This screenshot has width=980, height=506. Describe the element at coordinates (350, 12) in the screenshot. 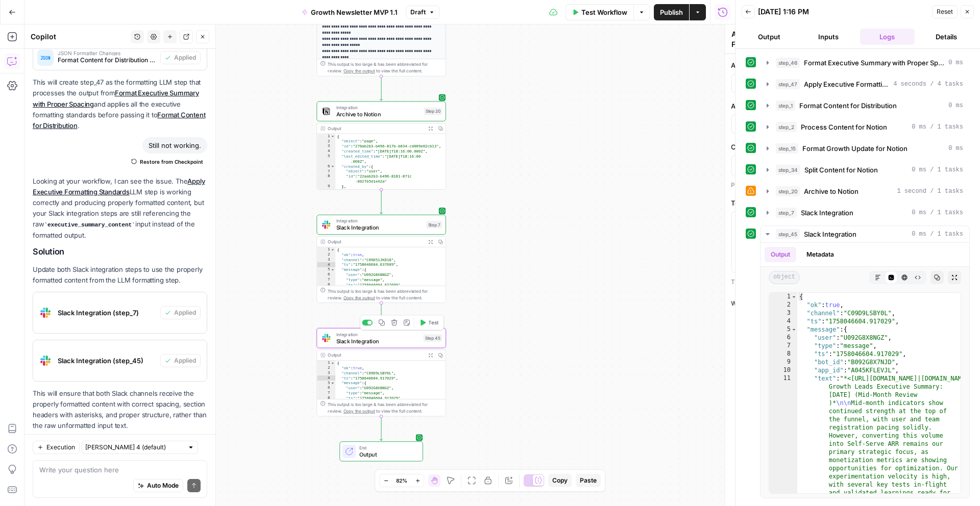

I see `button: Growth Newsletter MVP 1.1` at that location.